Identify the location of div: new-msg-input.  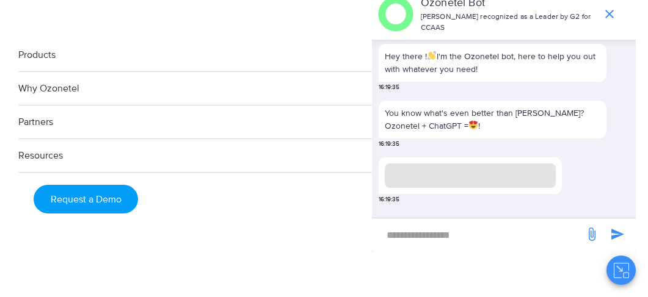
(478, 236).